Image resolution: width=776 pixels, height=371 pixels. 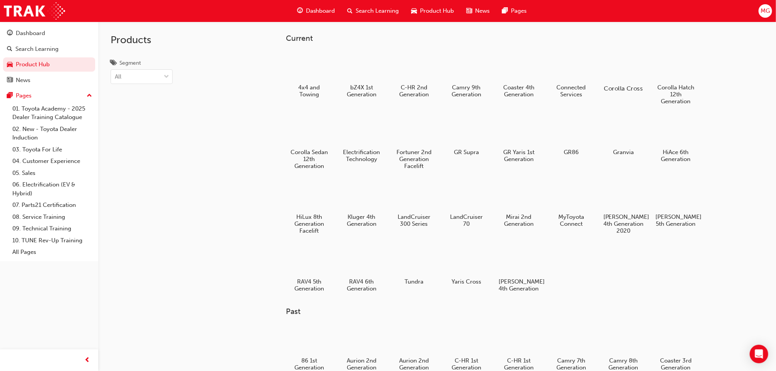 I want to click on a: Search Learning, so click(x=49, y=49).